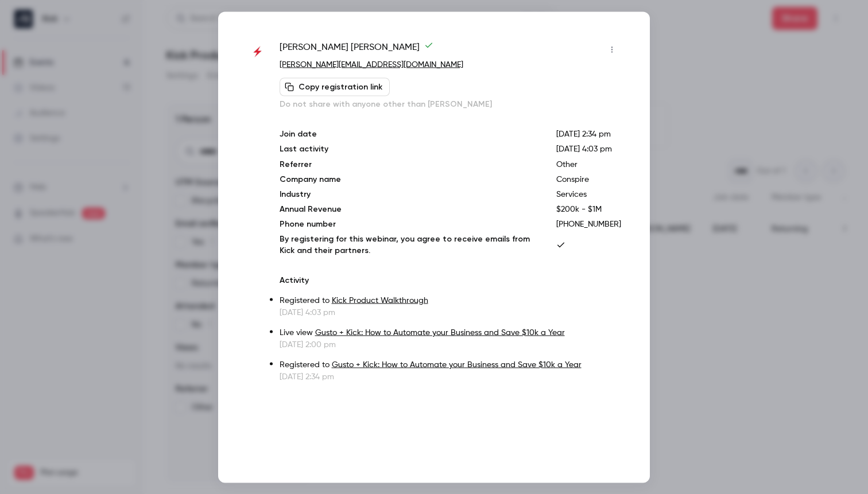  I want to click on p: Company name, so click(408, 179).